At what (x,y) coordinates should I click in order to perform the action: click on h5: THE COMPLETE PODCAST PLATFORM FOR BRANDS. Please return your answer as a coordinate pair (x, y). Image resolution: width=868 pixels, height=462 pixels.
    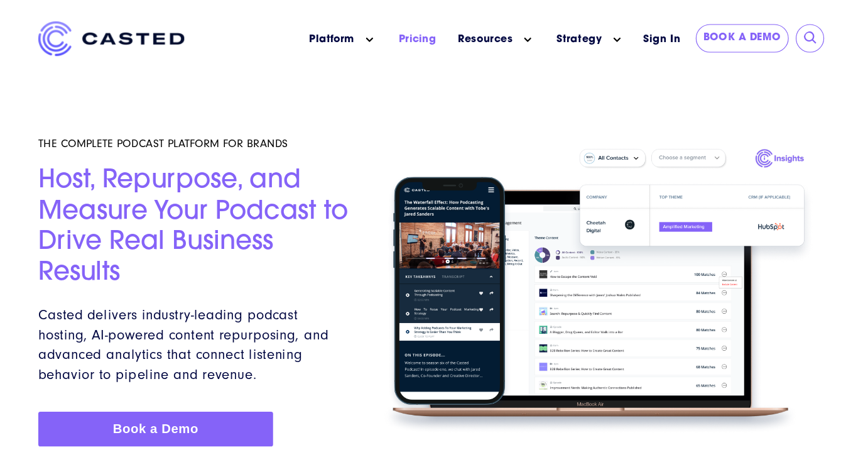
    Looking at the image, I should click on (226, 127).